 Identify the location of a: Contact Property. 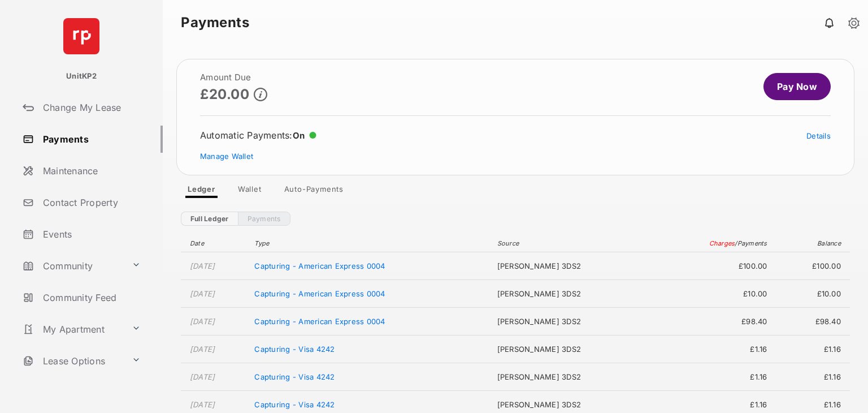
(90, 203).